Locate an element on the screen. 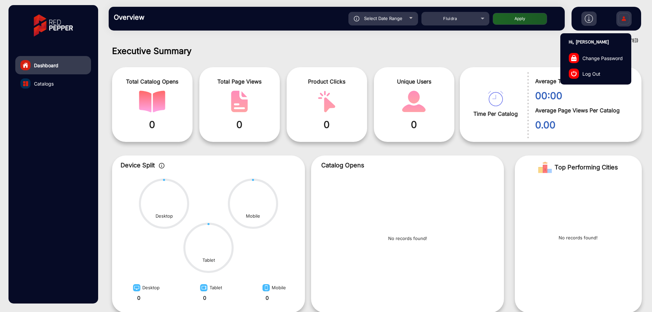  span: Product Clicks is located at coordinates (327, 82).